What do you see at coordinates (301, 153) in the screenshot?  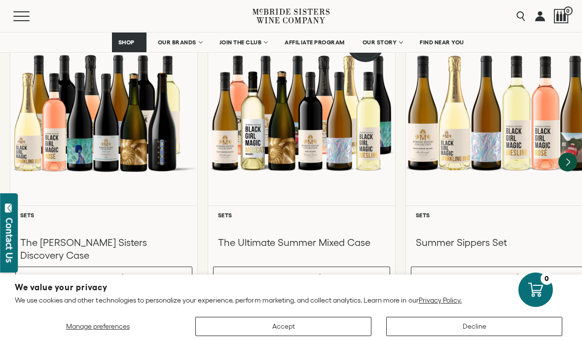 I see `a: Best Seller The Ultimate Summer Mixed Case Sets The Ultimate Summer Mixed Case Add to cart $385.88` at bounding box center [301, 153].